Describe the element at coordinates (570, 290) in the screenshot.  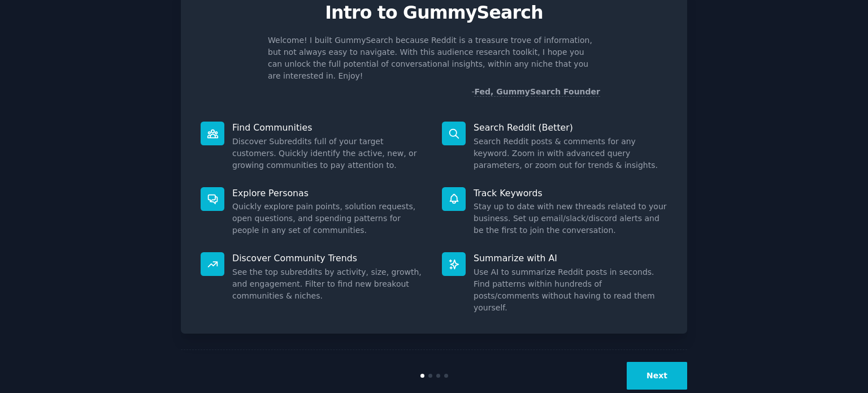
I see `dd: Use AI to summarize Reddit posts in seconds. Find patterns within hundreds of posts/comments with...` at that location.